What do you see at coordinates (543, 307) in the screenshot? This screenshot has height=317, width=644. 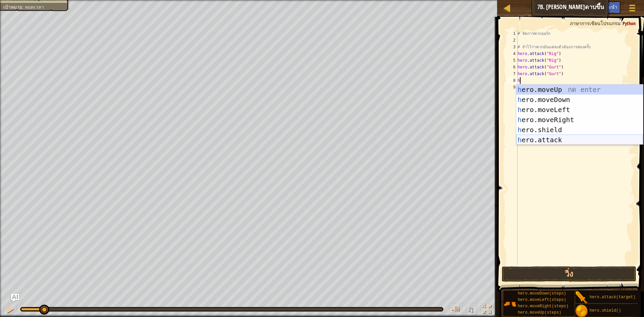 I see `span: hero.moveRight(steps)` at bounding box center [543, 307].